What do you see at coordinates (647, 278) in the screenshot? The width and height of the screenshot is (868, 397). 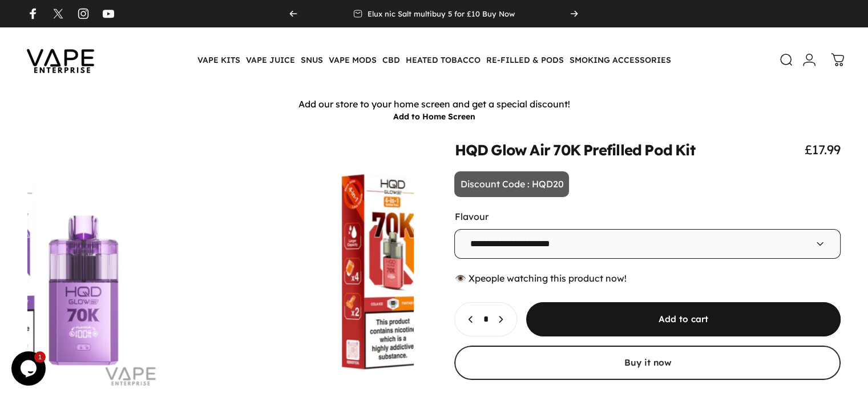 I see `div: 👁️ people watching this product now!` at bounding box center [647, 278].